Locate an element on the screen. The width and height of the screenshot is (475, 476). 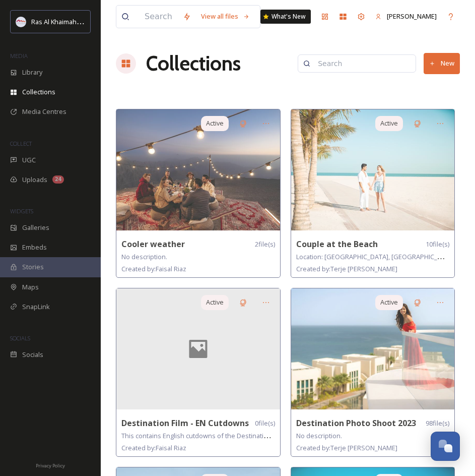
div: View all files is located at coordinates (225, 16).